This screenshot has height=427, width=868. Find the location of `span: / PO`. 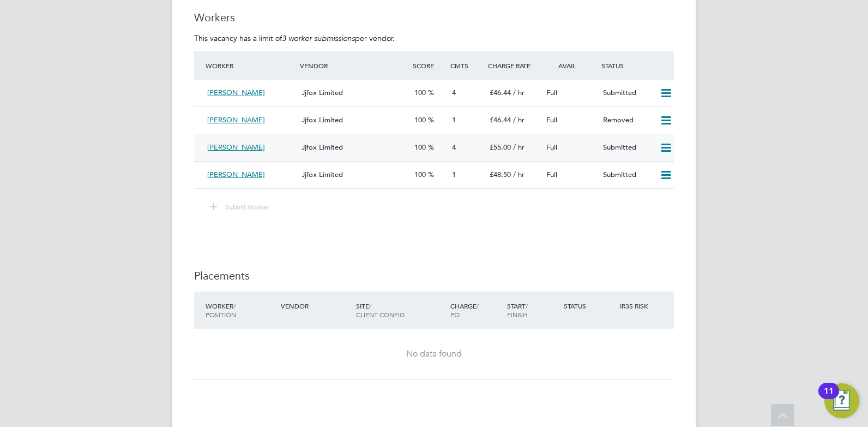

span: / PO is located at coordinates (464, 310).